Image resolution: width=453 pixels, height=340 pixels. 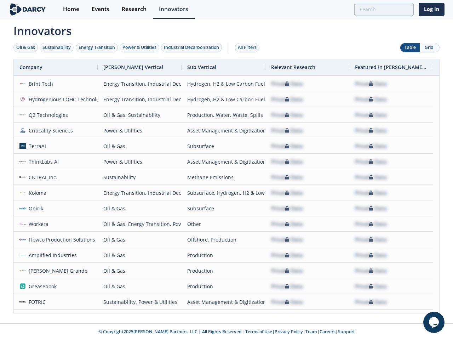 I want to click on div: Q2 Technologies, so click(x=47, y=115).